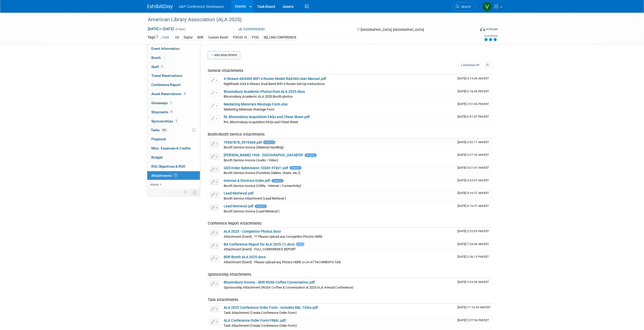  Describe the element at coordinates (236, 134) in the screenshot. I see `span: Booth/Booth Service Attachments` at that location.